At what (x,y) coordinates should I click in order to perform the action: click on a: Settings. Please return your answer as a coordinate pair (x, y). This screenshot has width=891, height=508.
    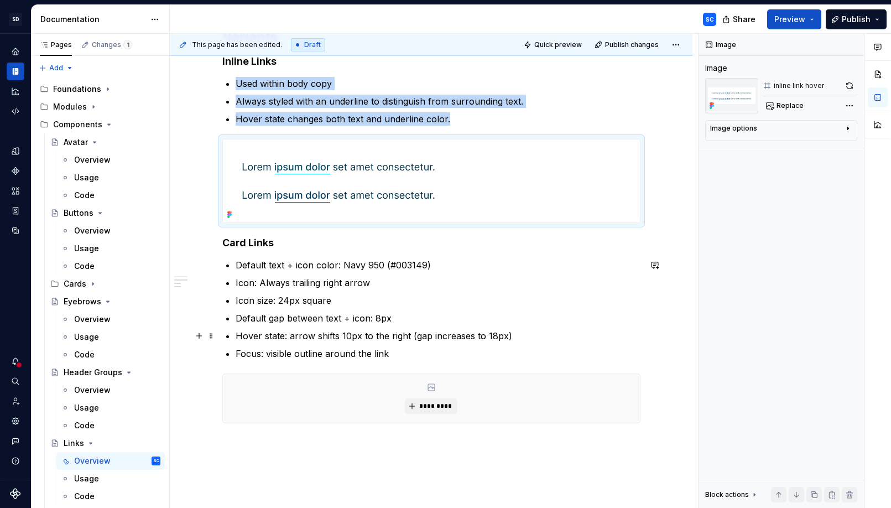
    Looking at the image, I should click on (15, 421).